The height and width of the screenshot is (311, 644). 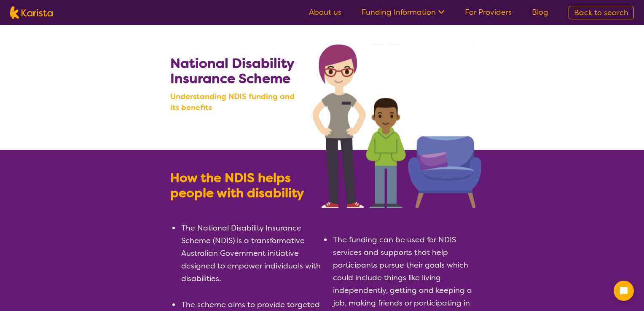 I want to click on img: Search NDIS services with Karista, so click(x=397, y=126).